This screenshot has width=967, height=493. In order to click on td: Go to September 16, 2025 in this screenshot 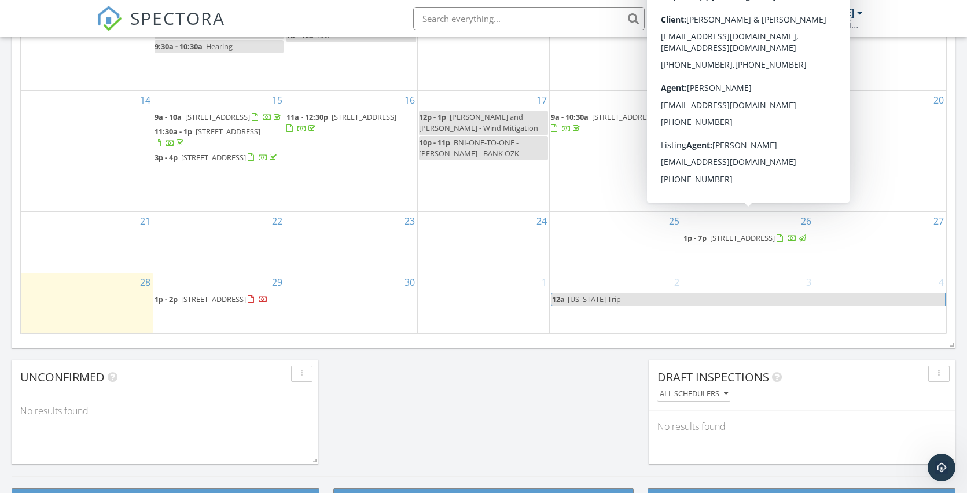, I will do `click(351, 151)`.